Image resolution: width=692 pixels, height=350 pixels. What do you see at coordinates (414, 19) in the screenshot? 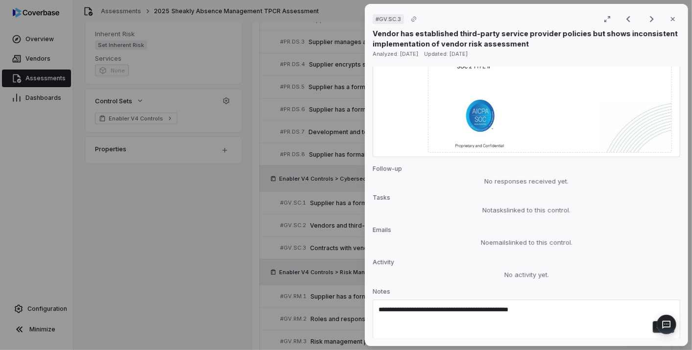
I see `button: Copy link` at bounding box center [414, 19].